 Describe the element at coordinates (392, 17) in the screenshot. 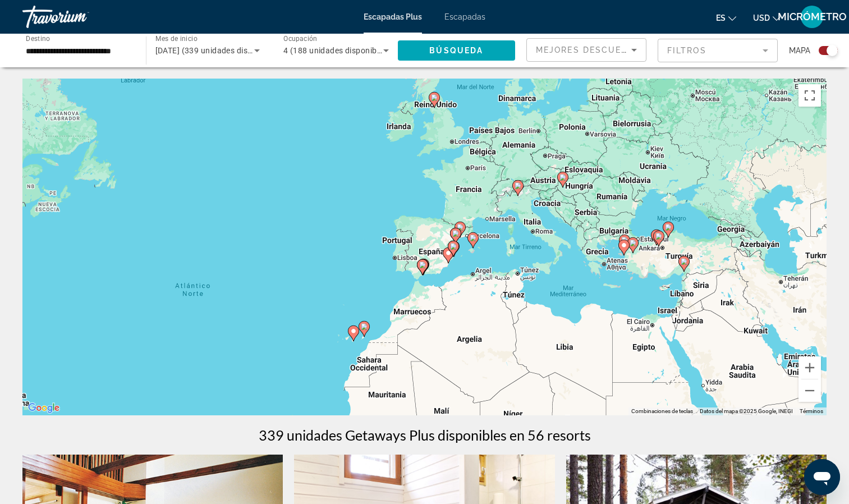

I see `a: Escapadas Plus` at that location.